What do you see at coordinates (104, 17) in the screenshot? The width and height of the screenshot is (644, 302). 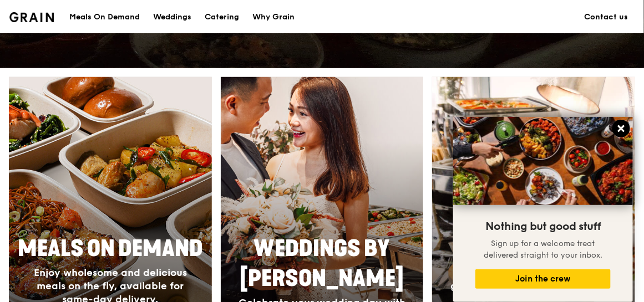 I see `div: Meals On Demand` at bounding box center [104, 17].